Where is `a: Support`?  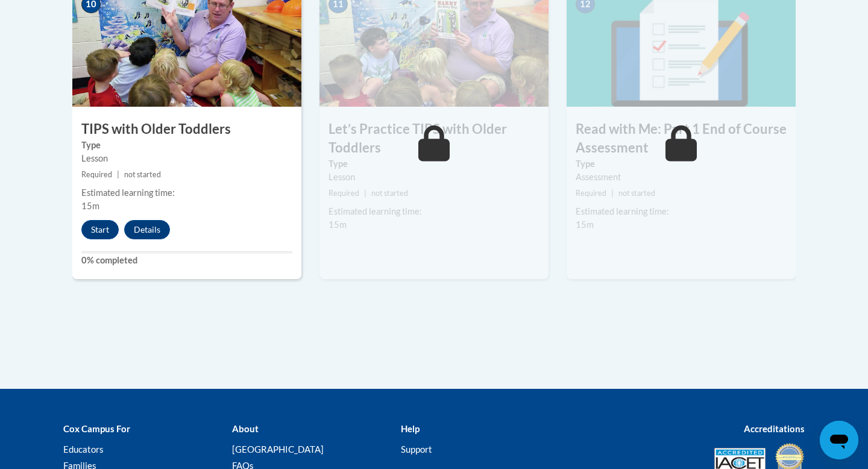 a: Support is located at coordinates (417, 449).